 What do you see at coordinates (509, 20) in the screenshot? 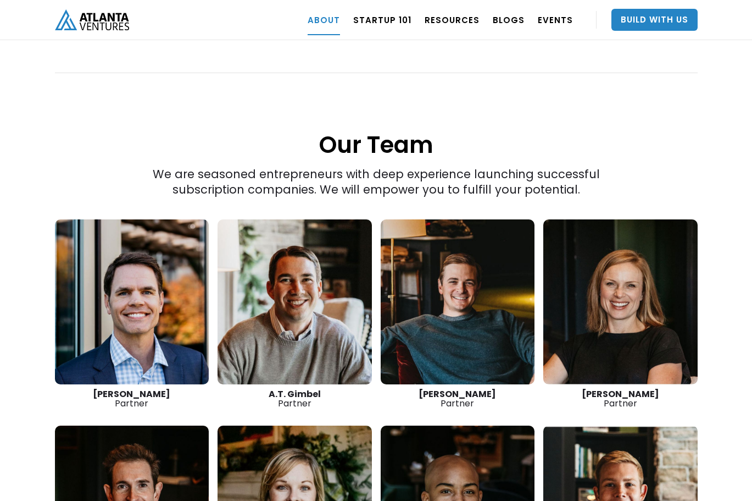
I see `a: BLOGS` at bounding box center [509, 20].